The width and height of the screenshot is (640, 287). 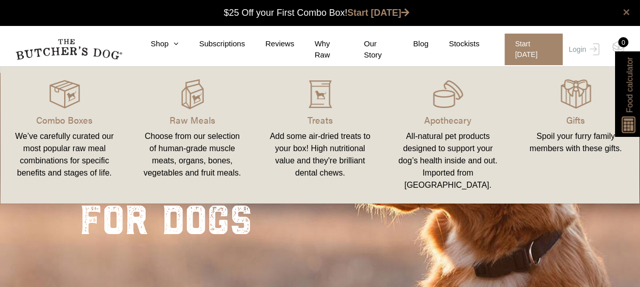 What do you see at coordinates (626, 12) in the screenshot?
I see `a: close` at bounding box center [626, 12].